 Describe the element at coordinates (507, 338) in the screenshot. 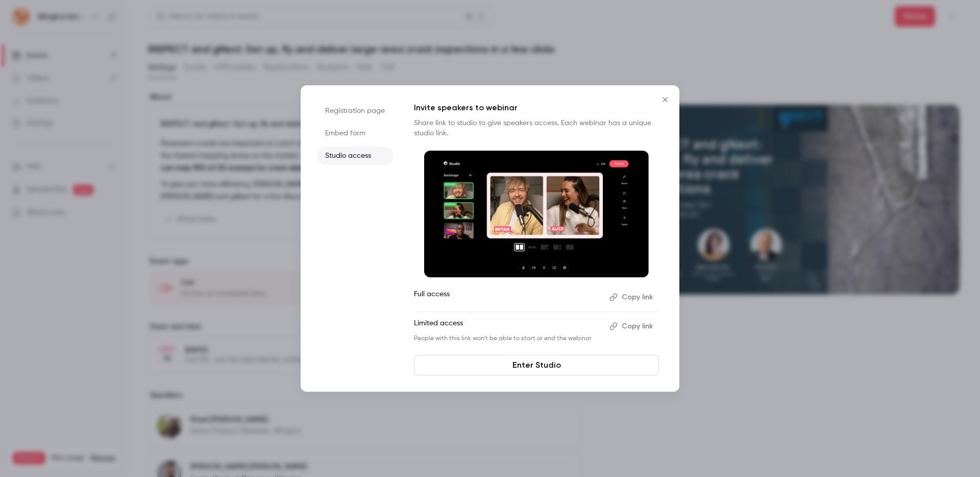

I see `p: People with this link won't be able to start or end the webinar` at that location.